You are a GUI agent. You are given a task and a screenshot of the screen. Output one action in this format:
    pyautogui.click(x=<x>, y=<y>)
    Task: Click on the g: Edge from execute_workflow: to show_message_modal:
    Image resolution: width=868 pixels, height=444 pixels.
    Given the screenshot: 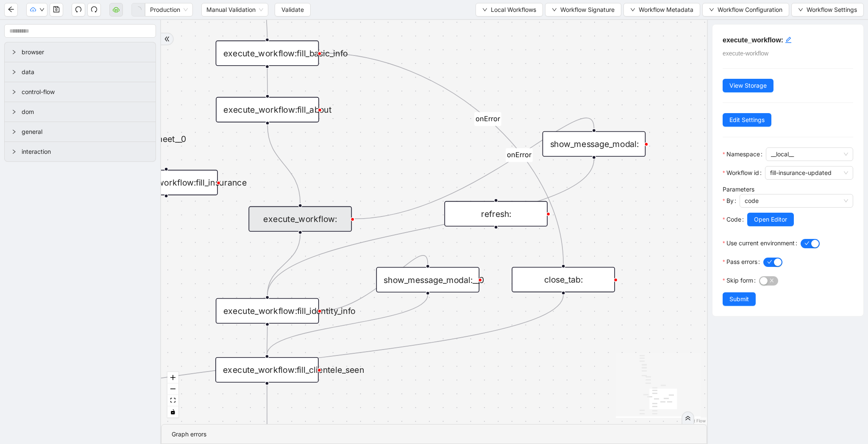 What is the action you would take?
    pyautogui.click(x=475, y=168)
    